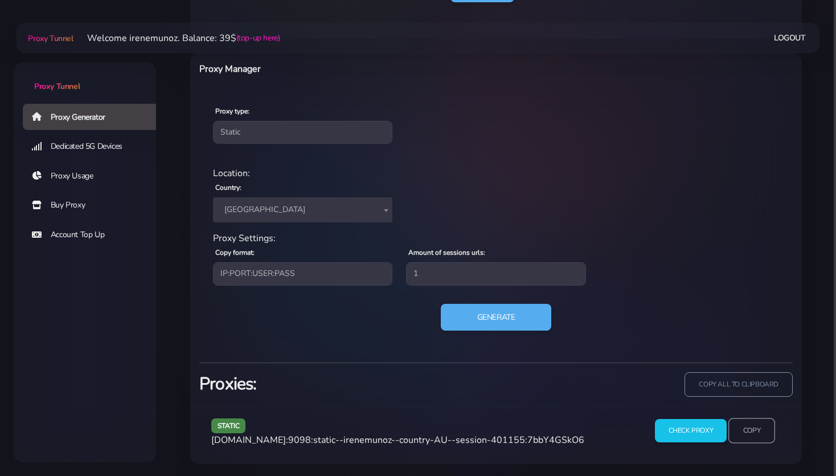 The width and height of the screenshot is (836, 476). What do you see at coordinates (235, 252) in the screenshot?
I see `label: Copy format:` at bounding box center [235, 252].